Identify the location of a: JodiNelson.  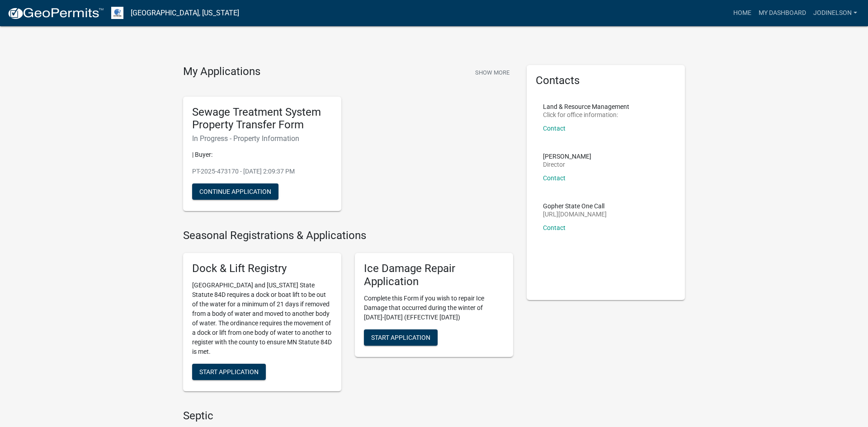
(835, 13).